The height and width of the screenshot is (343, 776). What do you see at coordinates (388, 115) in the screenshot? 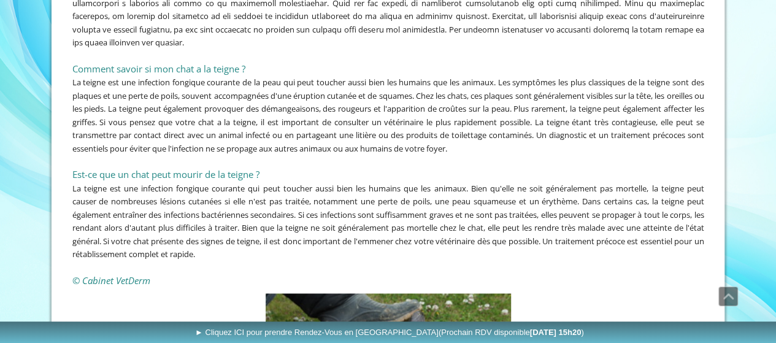
I see `span: La teigne est une infection fongique courante de la peau qui peut toucher aussi bien les humains ...` at bounding box center [388, 115].